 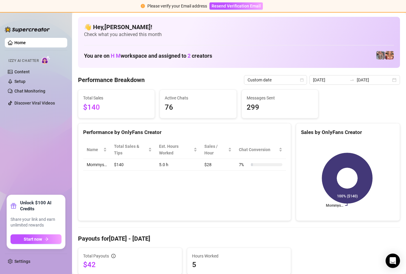 I want to click on span: Custom date, so click(x=275, y=80).